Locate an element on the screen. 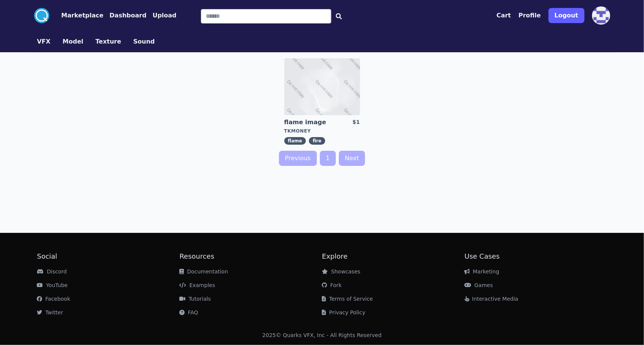 This screenshot has width=644, height=345. a: FAQ is located at coordinates (189, 312).